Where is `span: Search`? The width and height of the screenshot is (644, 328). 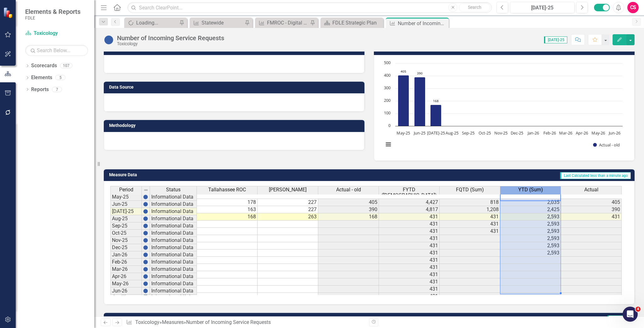
span: Search is located at coordinates (474, 7).